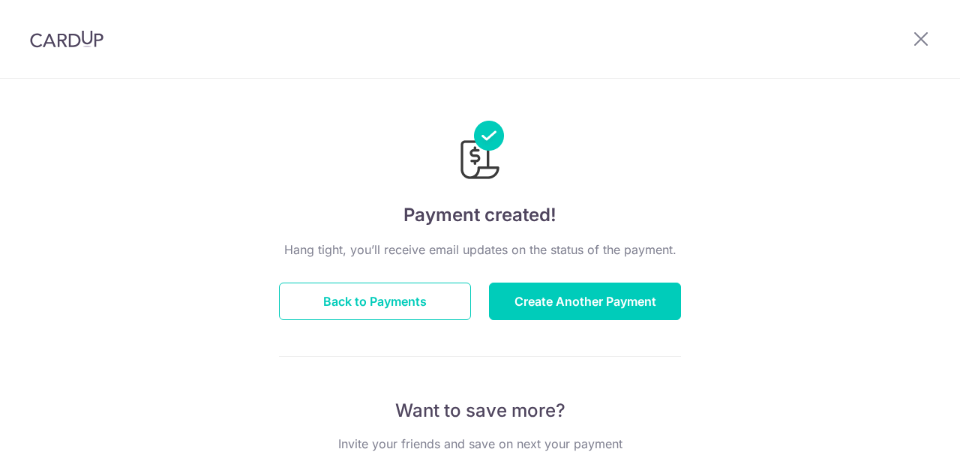 This screenshot has width=960, height=473. What do you see at coordinates (585, 302) in the screenshot?
I see `button: Create Another Payment` at bounding box center [585, 302].